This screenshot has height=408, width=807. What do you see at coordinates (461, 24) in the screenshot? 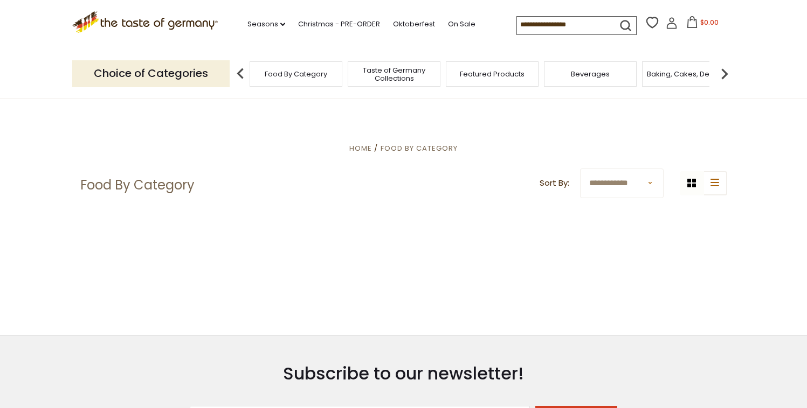
I see `a: On Sale` at bounding box center [461, 24].